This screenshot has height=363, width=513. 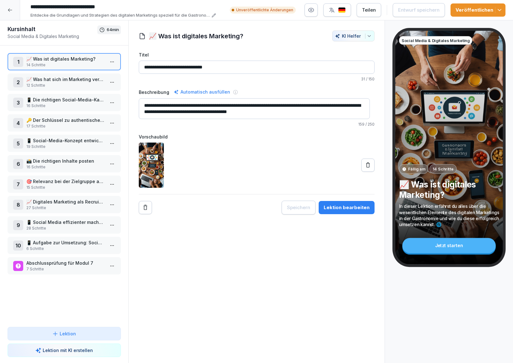 What do you see at coordinates (353, 36) in the screenshot?
I see `div: KI Helfer` at bounding box center [353, 36].